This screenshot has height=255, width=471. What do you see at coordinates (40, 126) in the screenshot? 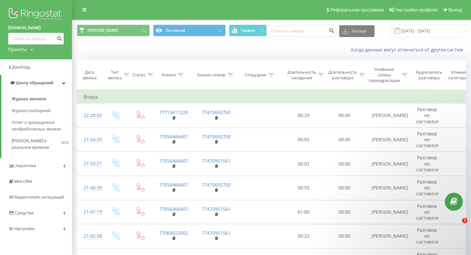
I see `span: Отчет о пропущенных необработанных звонках` at bounding box center [40, 126].